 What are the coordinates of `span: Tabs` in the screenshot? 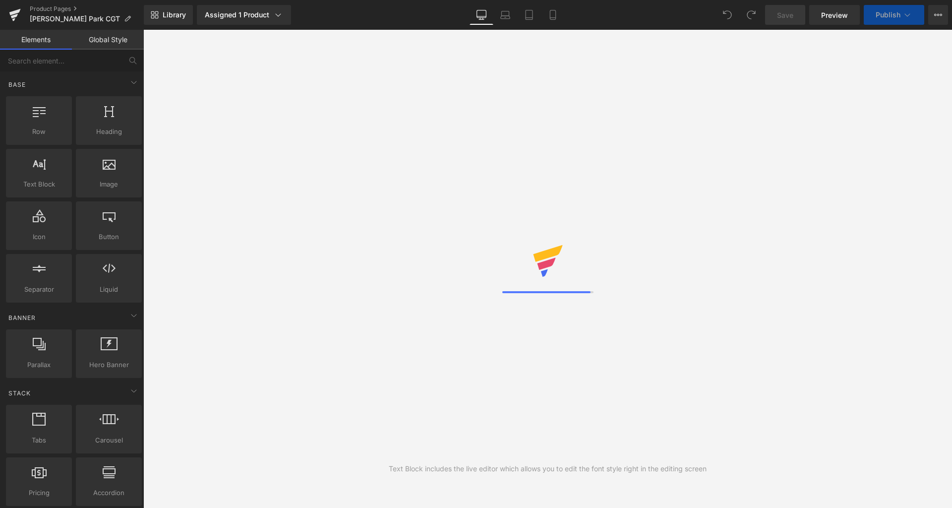 It's located at (39, 440).